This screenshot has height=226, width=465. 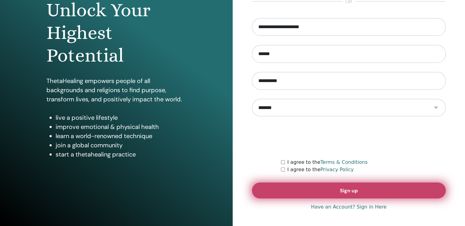 I want to click on p: ThetaHealing empowers people of all backgrounds and religions to find purpose, transform lives, a..., so click(x=116, y=90).